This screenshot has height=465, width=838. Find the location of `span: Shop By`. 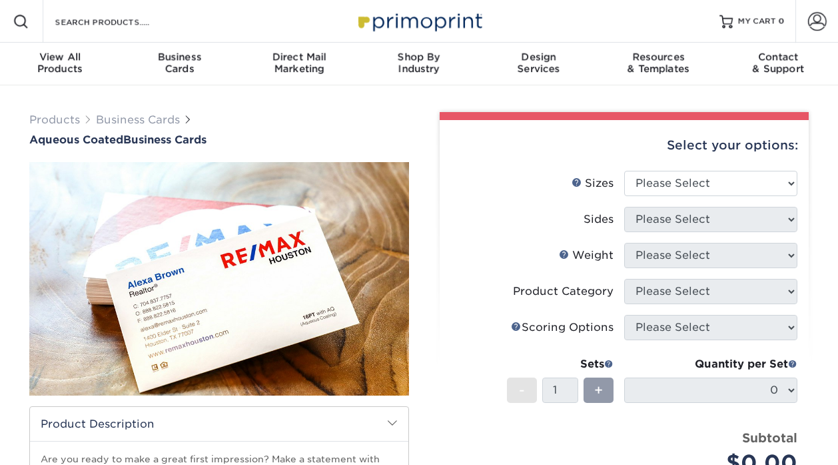

span: Shop By is located at coordinates (419, 57).